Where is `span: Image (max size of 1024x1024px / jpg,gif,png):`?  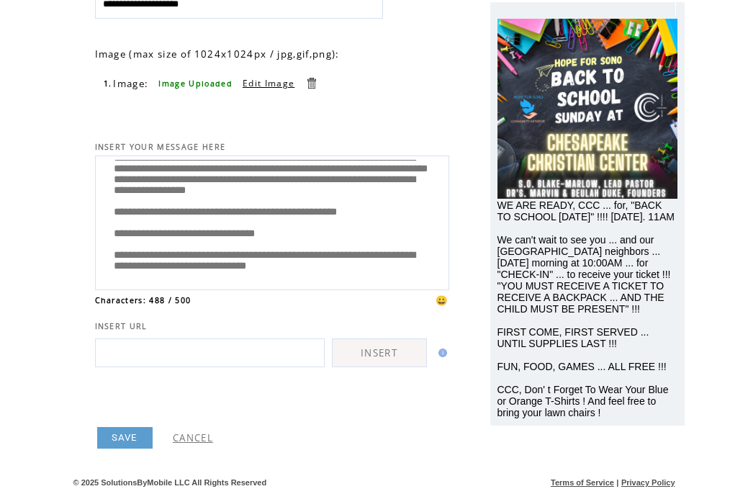 span: Image (max size of 1024x1024px / jpg,gif,png): is located at coordinates (217, 54).